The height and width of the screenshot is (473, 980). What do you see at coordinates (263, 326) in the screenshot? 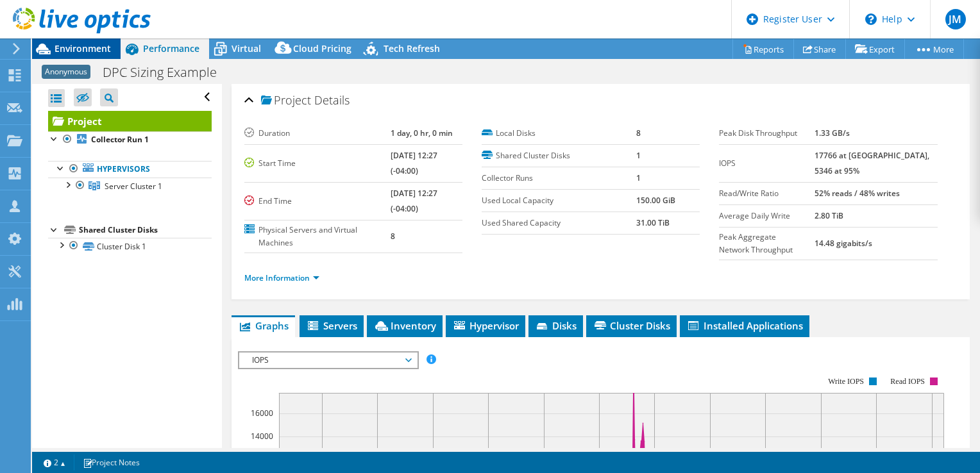
I see `span: Graphs` at bounding box center [263, 326].